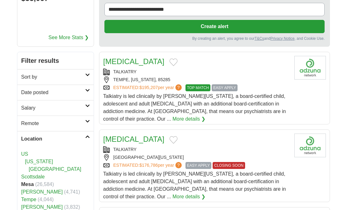  Describe the element at coordinates (27, 184) in the screenshot. I see `strong: Mesa` at that location.